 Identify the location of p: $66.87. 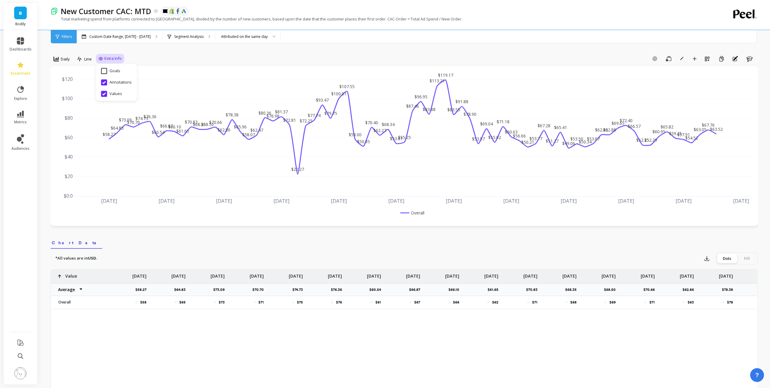
(416, 290).